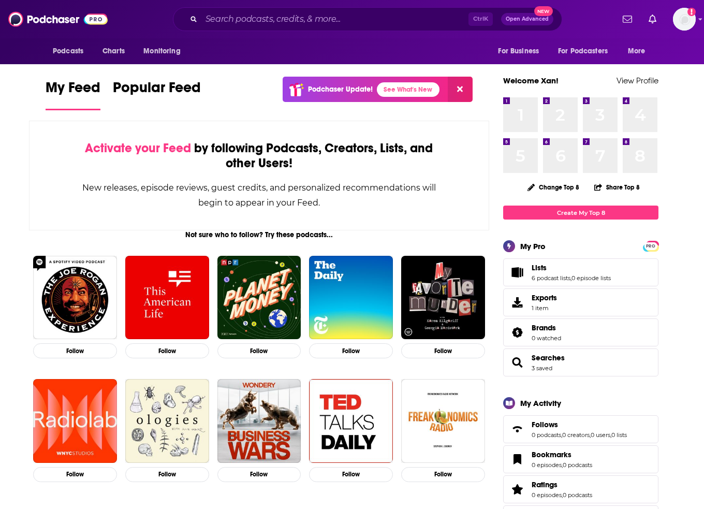 This screenshot has height=509, width=704. Describe the element at coordinates (58, 19) in the screenshot. I see `img: Podchaser - Follow, Share and Rate Podcasts` at that location.